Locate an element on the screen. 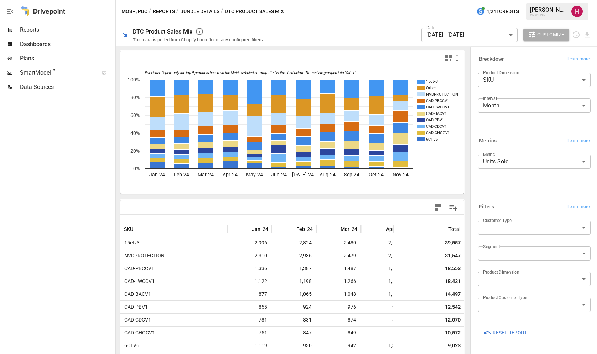  span: 1,122 is located at coordinates (250, 281).